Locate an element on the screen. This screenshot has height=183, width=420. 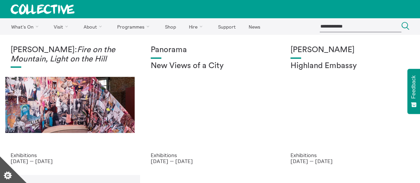
a: Programmes is located at coordinates (135, 27).